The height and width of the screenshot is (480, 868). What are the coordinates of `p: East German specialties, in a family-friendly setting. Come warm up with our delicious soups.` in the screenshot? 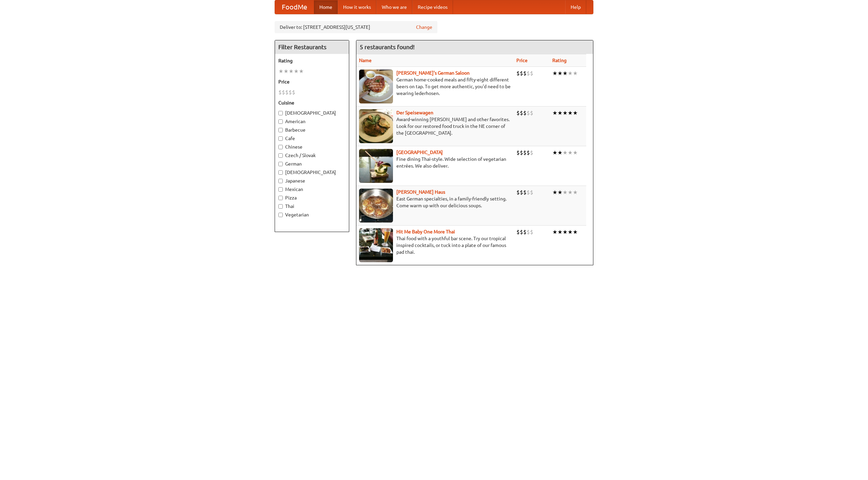 It's located at (435, 202).